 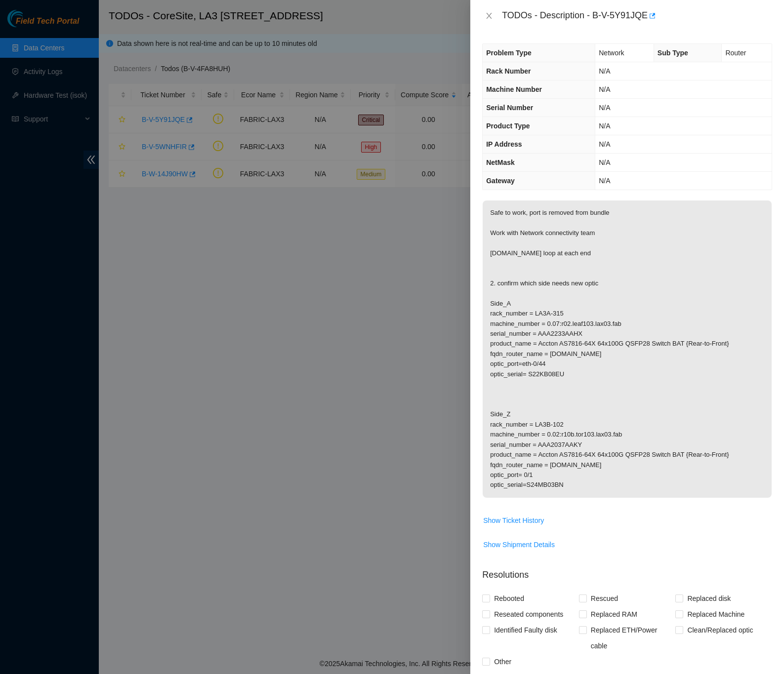 I want to click on span: Clean/Replaced optic, so click(x=720, y=630).